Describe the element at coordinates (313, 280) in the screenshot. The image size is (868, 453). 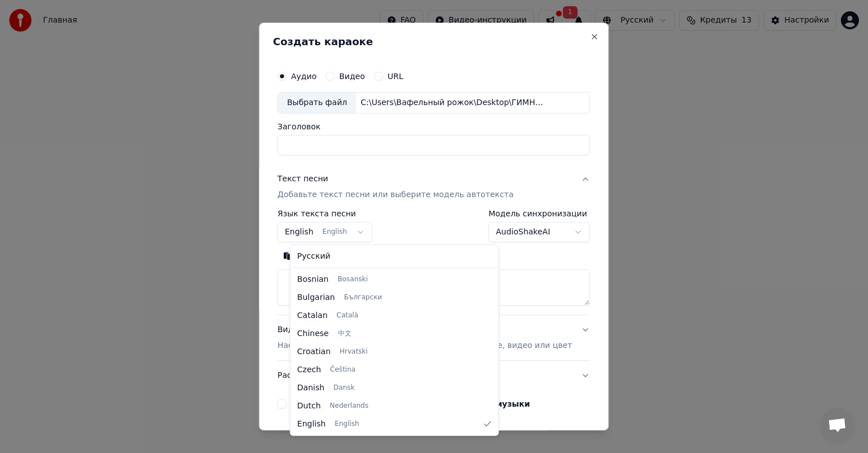
I see `span: Bosnian` at that location.